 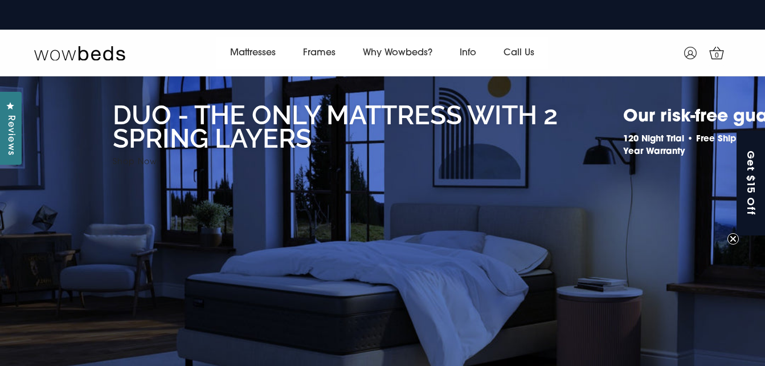 I want to click on span: Get $15 Off, so click(x=751, y=183).